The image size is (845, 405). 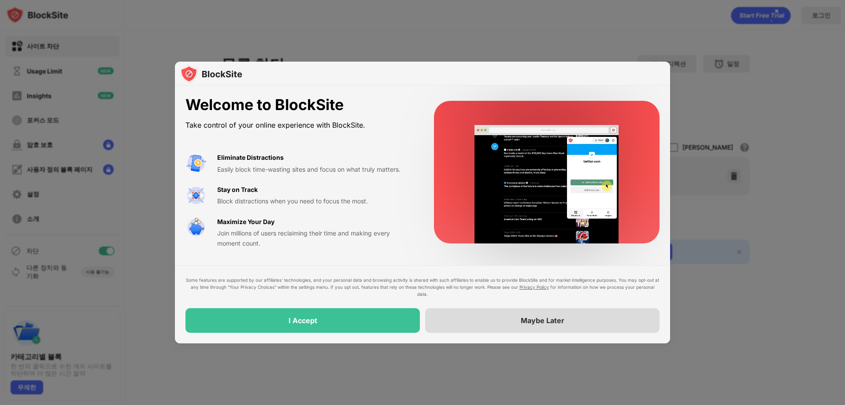 I want to click on div: I Accept, so click(x=303, y=321).